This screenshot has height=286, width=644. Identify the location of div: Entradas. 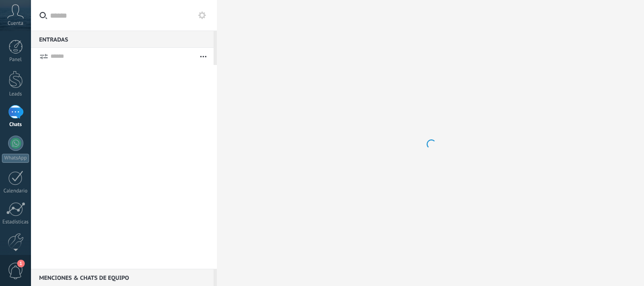
(122, 39).